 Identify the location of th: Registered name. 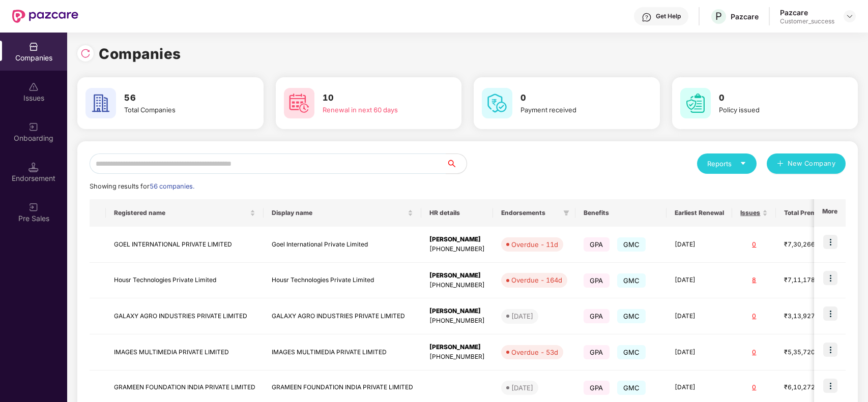
(185, 213).